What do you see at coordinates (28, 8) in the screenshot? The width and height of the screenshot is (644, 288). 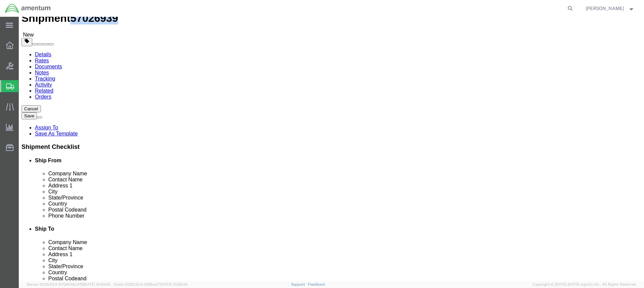 I see `img: logo` at bounding box center [28, 8].